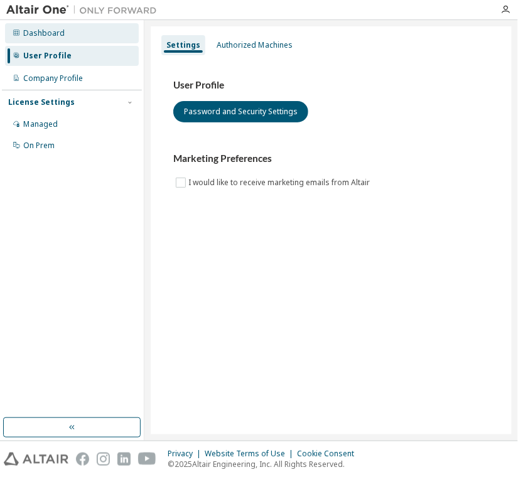 Image resolution: width=518 pixels, height=477 pixels. What do you see at coordinates (36, 459) in the screenshot?
I see `img: altair_logo.svg` at bounding box center [36, 459].